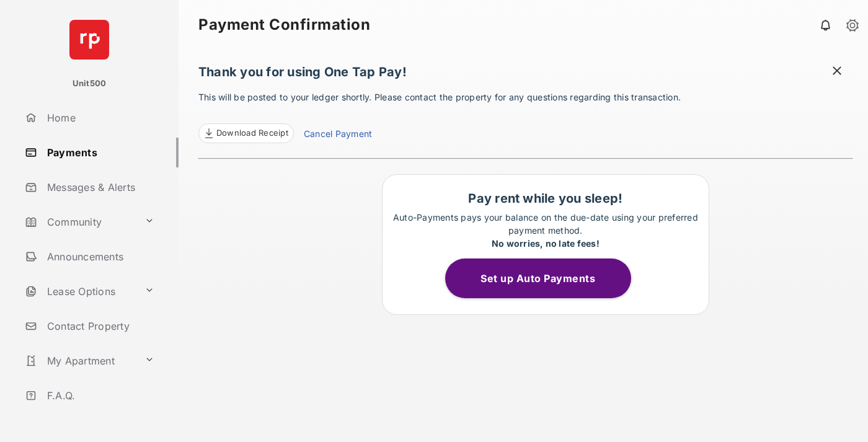 The image size is (868, 442). Describe the element at coordinates (546, 278) in the screenshot. I see `a: Set up Auto Payments` at that location.